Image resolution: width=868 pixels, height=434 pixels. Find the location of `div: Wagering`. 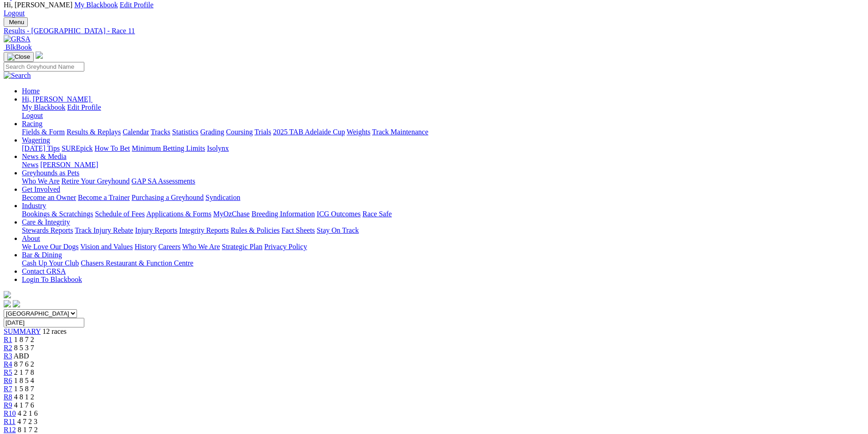

div: Wagering is located at coordinates (443, 148).